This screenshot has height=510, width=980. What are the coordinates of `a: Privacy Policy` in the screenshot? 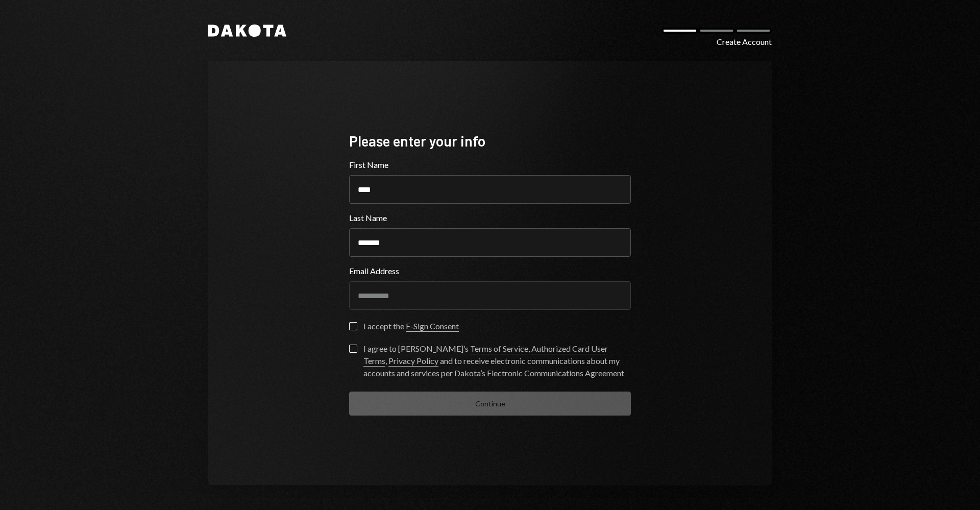 It's located at (413, 361).